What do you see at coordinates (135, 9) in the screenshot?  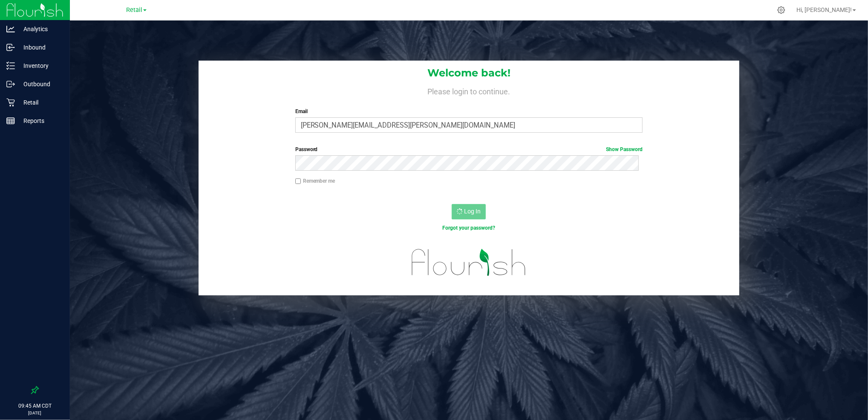 I see `span: Retail` at bounding box center [135, 9].